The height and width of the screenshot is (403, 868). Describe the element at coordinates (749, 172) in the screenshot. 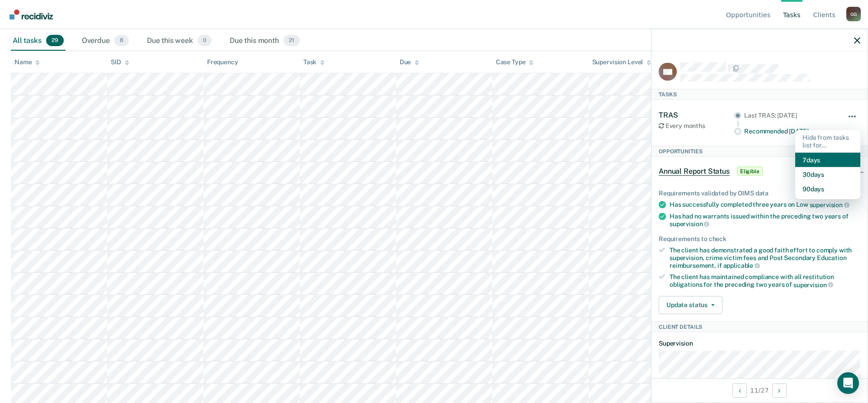

I see `span: Eligible` at that location.